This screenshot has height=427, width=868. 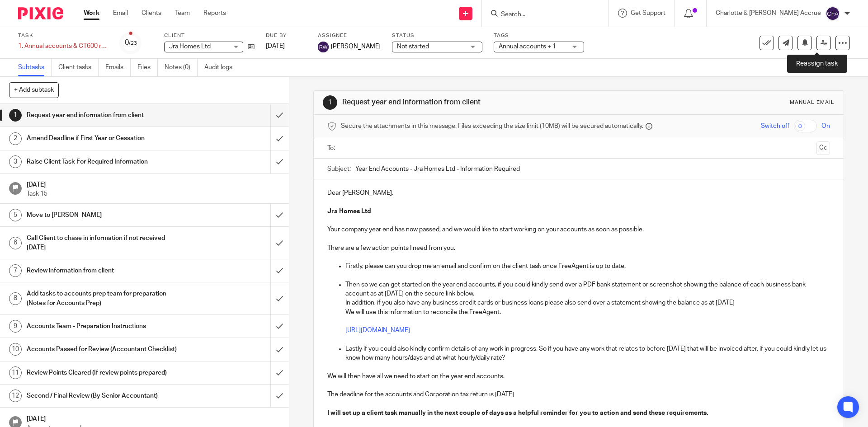 I want to click on a: Emails, so click(x=118, y=67).